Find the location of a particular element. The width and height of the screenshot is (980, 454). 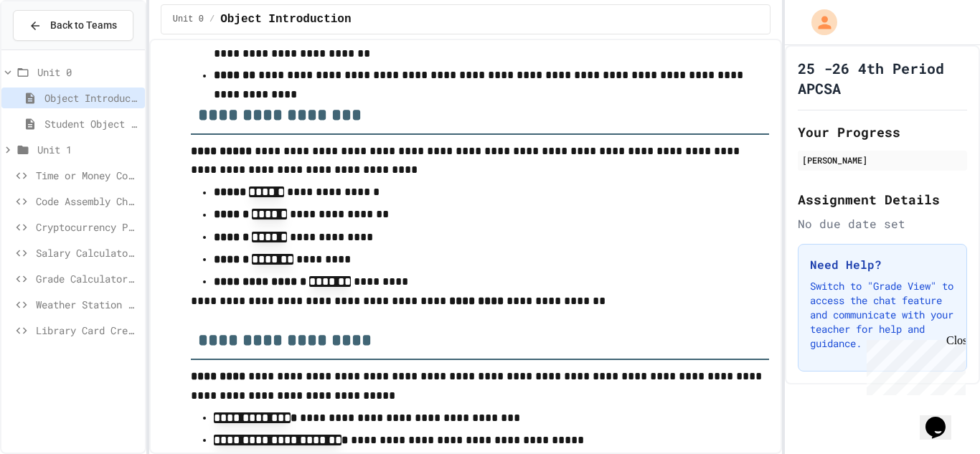

div: My Account is located at coordinates (819, 23).